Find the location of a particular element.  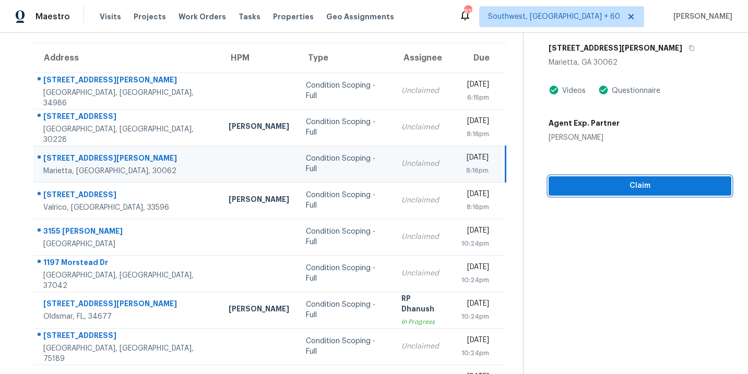

span: Tasks is located at coordinates (250, 17).